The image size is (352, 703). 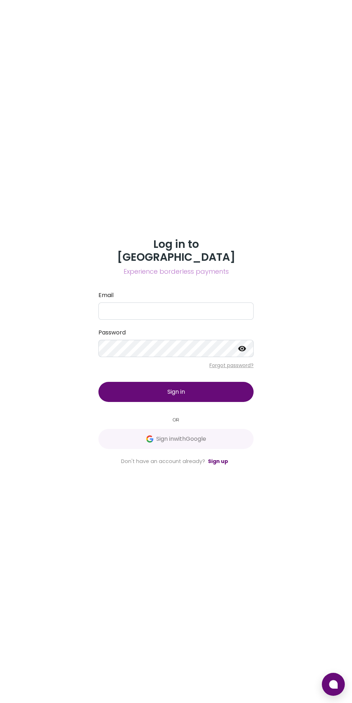 What do you see at coordinates (176, 333) in the screenshot?
I see `label: Password` at bounding box center [176, 333].